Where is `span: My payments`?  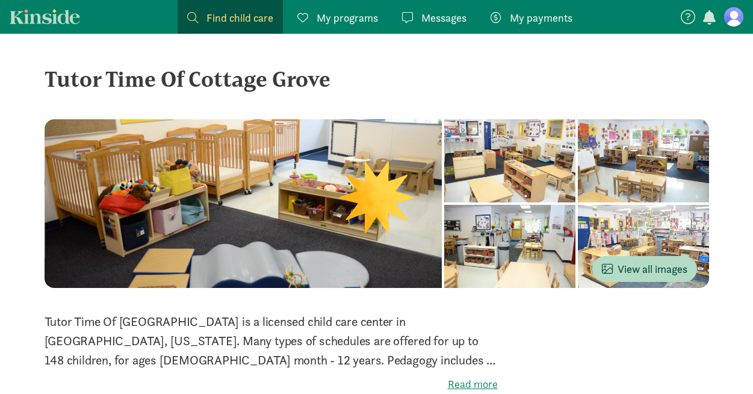
span: My payments is located at coordinates (541, 17).